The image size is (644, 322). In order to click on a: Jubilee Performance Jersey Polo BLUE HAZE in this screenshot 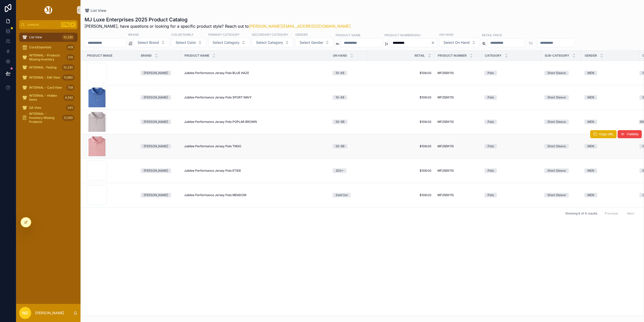, I will do `click(255, 73)`.